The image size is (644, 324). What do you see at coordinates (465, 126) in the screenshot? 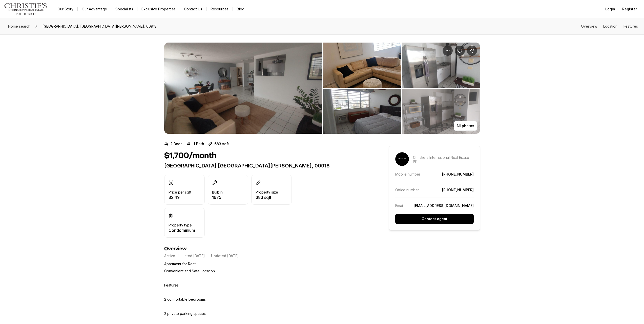
I see `p: All photos` at bounding box center [465, 126].